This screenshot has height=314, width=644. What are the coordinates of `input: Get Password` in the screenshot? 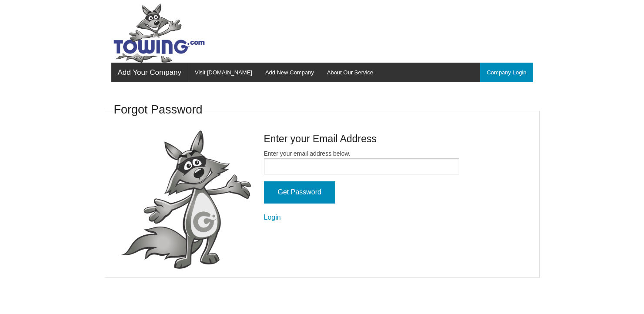 It's located at (300, 192).